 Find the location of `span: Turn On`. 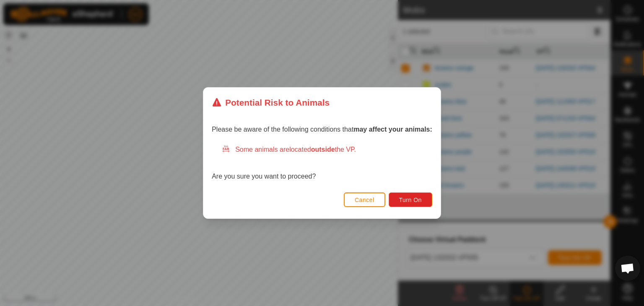

span: Turn On is located at coordinates (411, 200).